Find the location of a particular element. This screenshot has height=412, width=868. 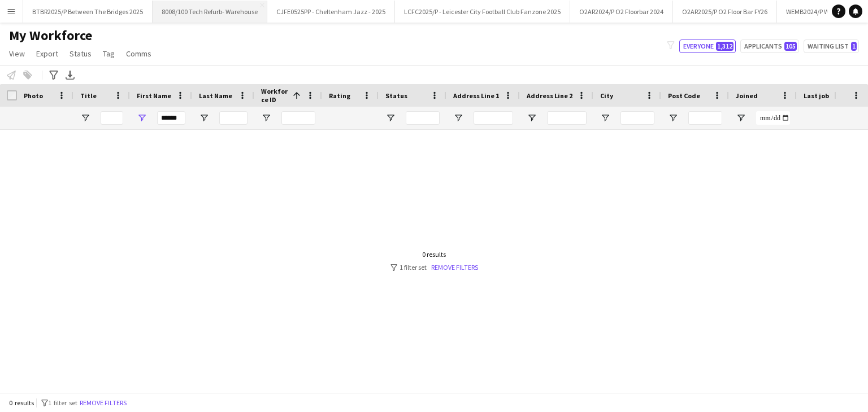

span: Comms is located at coordinates (138, 54).